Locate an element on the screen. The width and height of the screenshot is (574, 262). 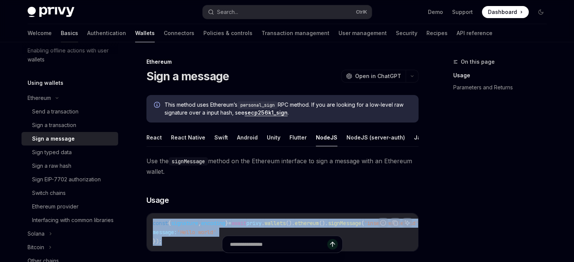
div: Search... is located at coordinates (228, 12).